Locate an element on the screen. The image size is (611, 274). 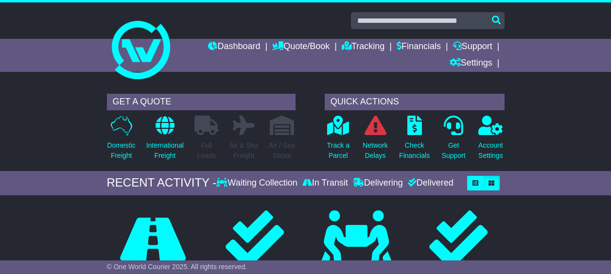
a: Tracking is located at coordinates (363, 47).